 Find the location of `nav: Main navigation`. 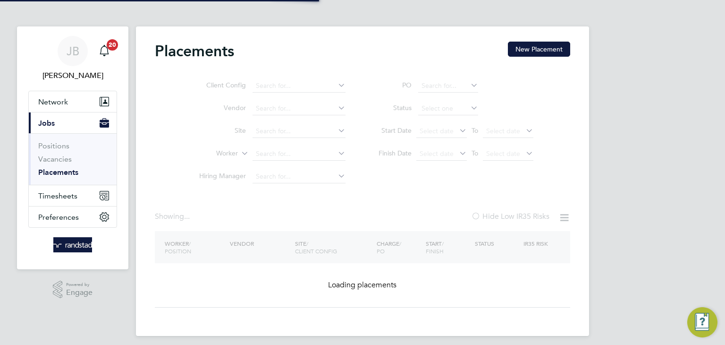

nav: Main navigation is located at coordinates (73, 148).